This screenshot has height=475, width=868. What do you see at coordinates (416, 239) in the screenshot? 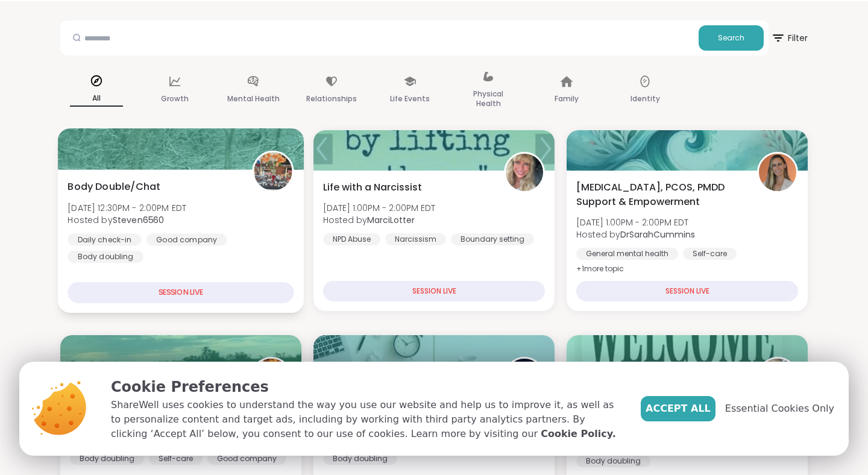
I see `div: Narcissism` at bounding box center [416, 239].